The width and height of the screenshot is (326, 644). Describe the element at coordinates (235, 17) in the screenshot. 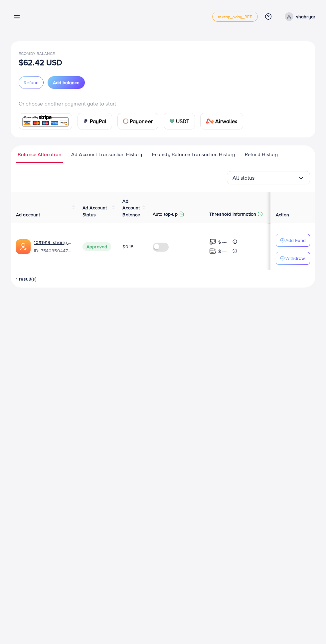

I see `span: metap_oday_REF` at that location.